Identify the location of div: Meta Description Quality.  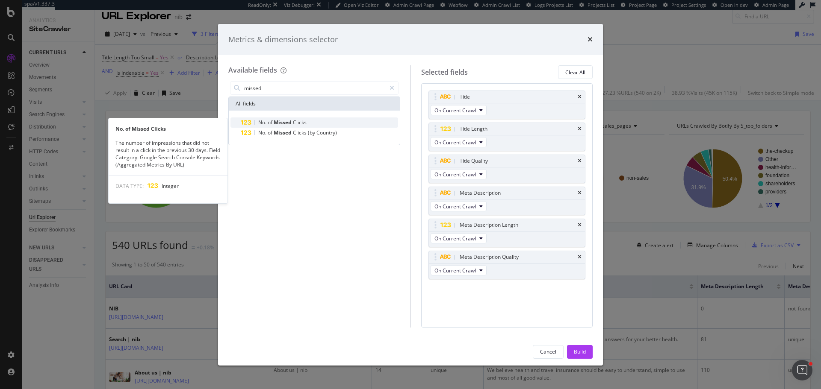
(489, 257).